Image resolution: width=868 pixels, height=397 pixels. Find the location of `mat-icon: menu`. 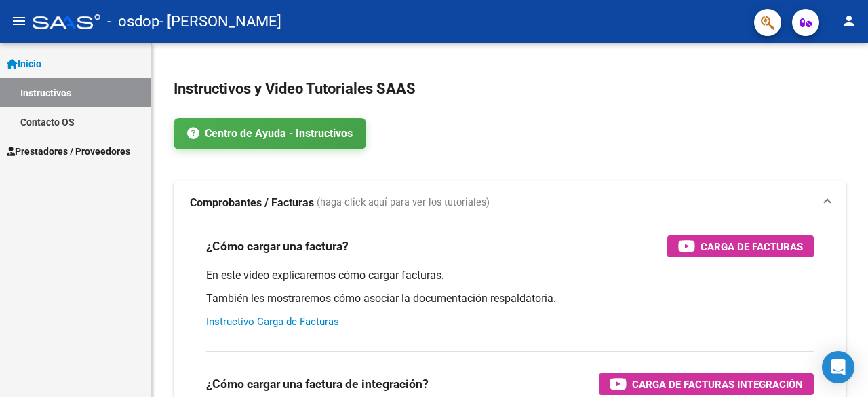

mat-icon: menu is located at coordinates (19, 21).